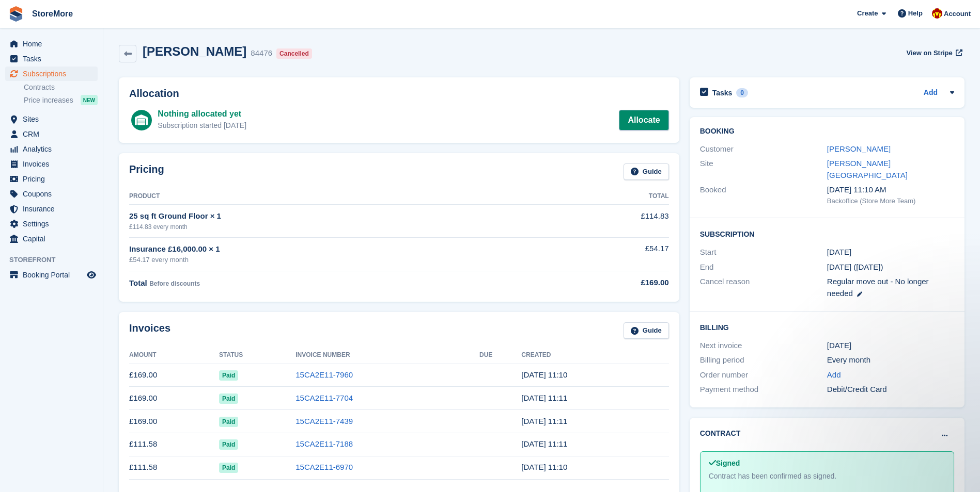 This screenshot has width=980, height=492. What do you see at coordinates (174, 355) in the screenshot?
I see `th: Amount` at bounding box center [174, 355].